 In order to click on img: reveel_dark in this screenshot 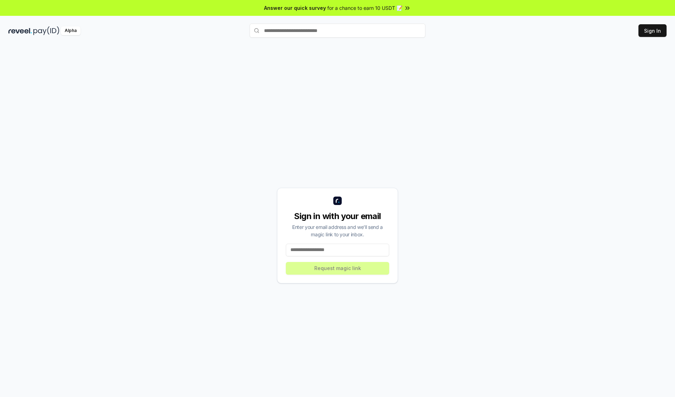, I will do `click(20, 31)`.